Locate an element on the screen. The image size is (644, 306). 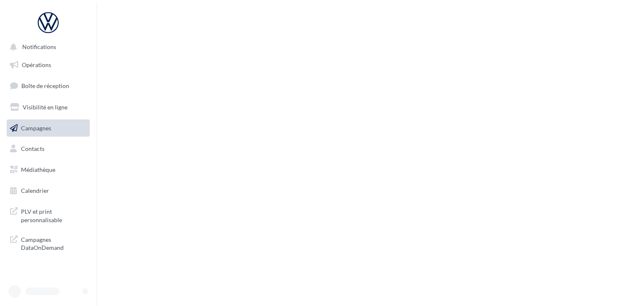
a: Opérations is located at coordinates (48, 65).